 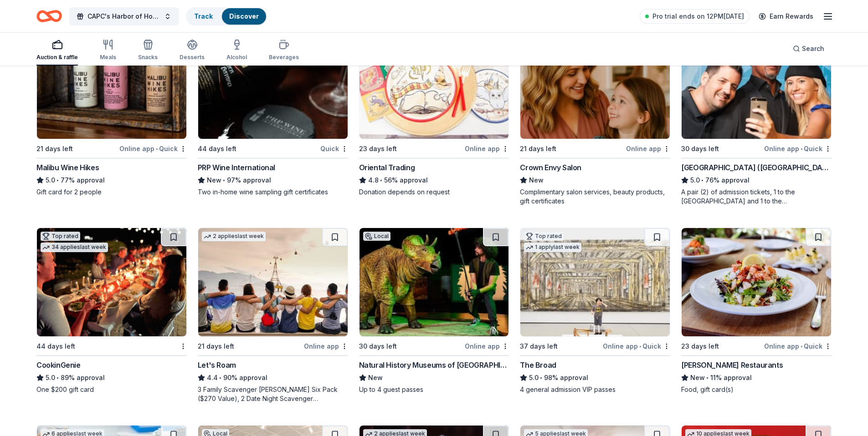 I want to click on div: Auction & raffle, so click(x=57, y=57).